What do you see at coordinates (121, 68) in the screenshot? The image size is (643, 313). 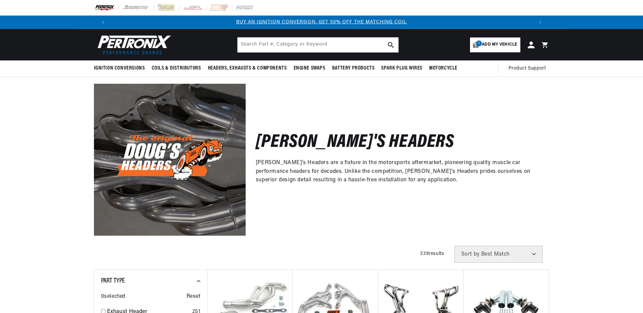 I see `summary: Ignition Conversions` at bounding box center [121, 68].